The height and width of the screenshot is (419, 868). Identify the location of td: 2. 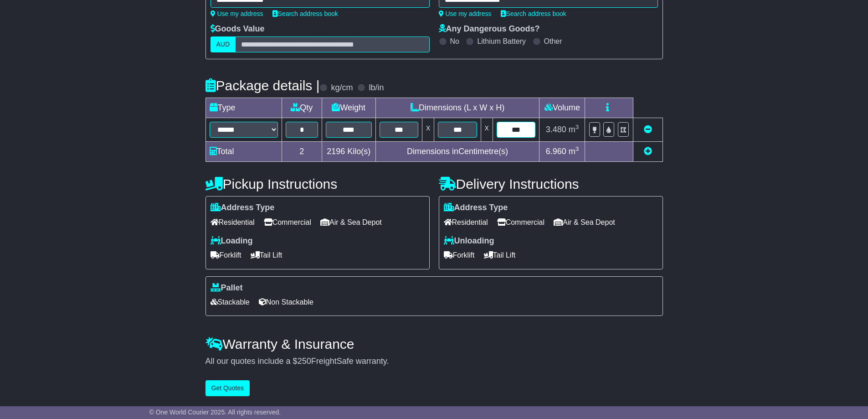
(301, 152).